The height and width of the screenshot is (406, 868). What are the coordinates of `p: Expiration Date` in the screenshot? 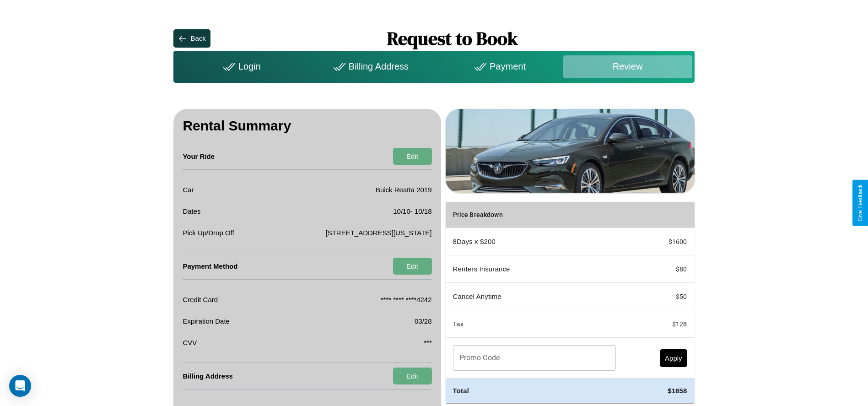 It's located at (206, 321).